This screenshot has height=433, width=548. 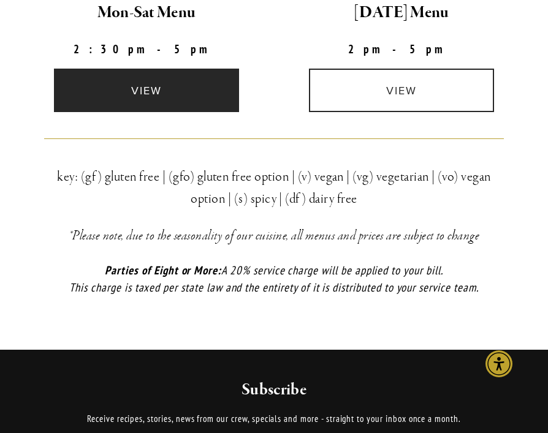 What do you see at coordinates (163, 270) in the screenshot?
I see `em: Parties of Eight or More:` at bounding box center [163, 270].